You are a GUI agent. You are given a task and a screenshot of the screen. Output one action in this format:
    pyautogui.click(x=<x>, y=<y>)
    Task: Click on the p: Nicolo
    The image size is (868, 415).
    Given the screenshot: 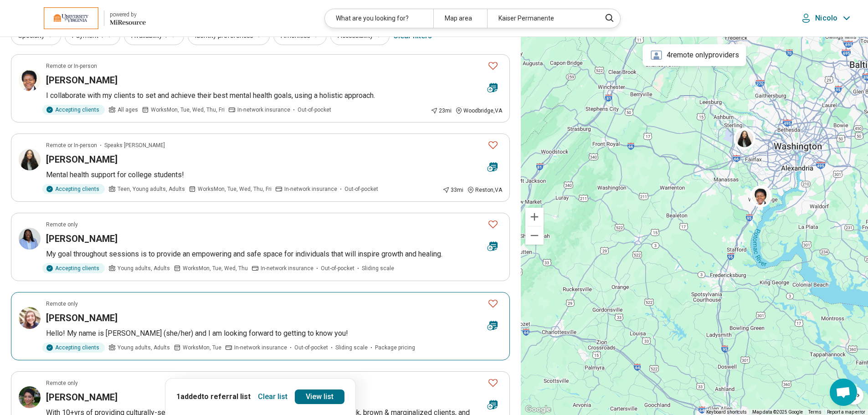 What is the action you would take?
    pyautogui.click(x=826, y=18)
    